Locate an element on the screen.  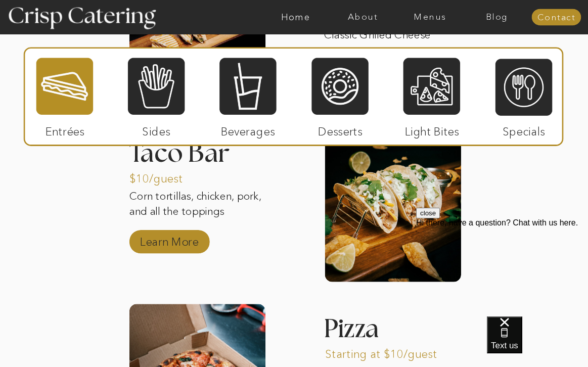
p: Beverages is located at coordinates (247, 129).